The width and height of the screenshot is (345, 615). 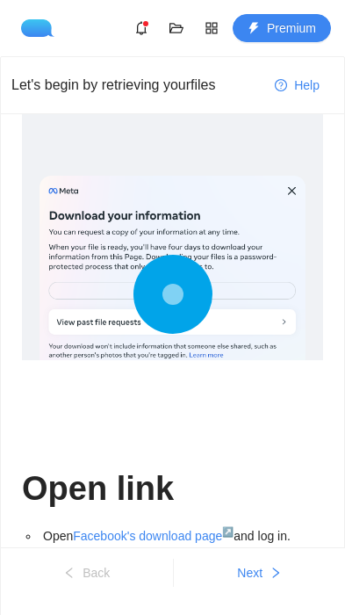 I want to click on button: leftBack, so click(x=87, y=573).